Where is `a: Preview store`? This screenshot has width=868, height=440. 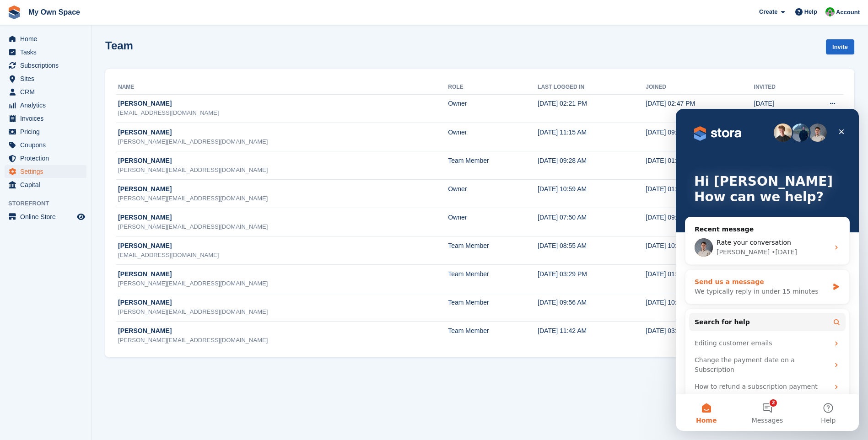 a: Preview store is located at coordinates (81, 217).